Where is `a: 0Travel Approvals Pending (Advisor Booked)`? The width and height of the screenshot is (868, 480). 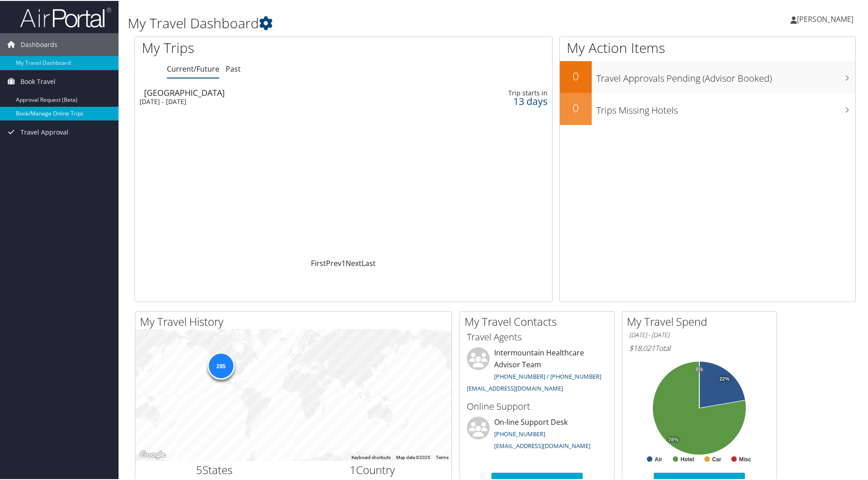
a: 0Travel Approvals Pending (Advisor Booked) is located at coordinates (708, 76).